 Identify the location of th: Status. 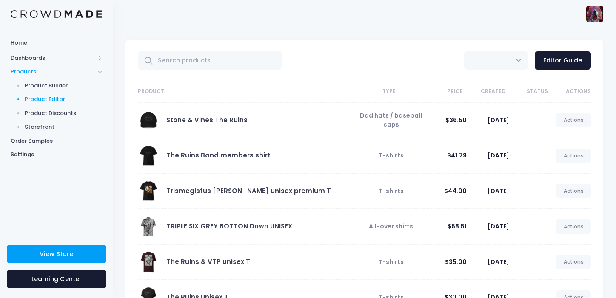
(530, 92).